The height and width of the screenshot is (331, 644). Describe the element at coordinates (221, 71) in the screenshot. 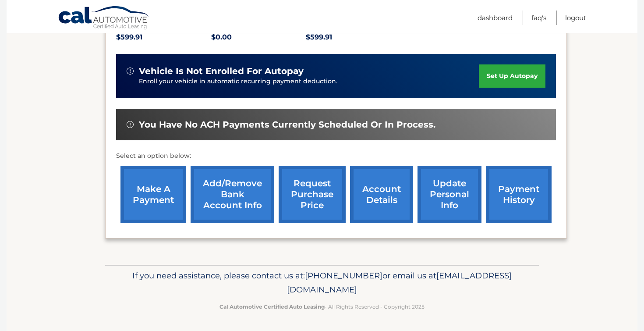

I see `span: vehicle is not enrolled for autopay` at that location.